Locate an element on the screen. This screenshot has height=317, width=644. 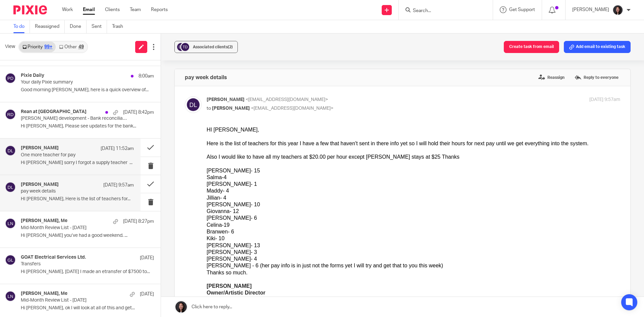
a: Clients is located at coordinates (112, 10).